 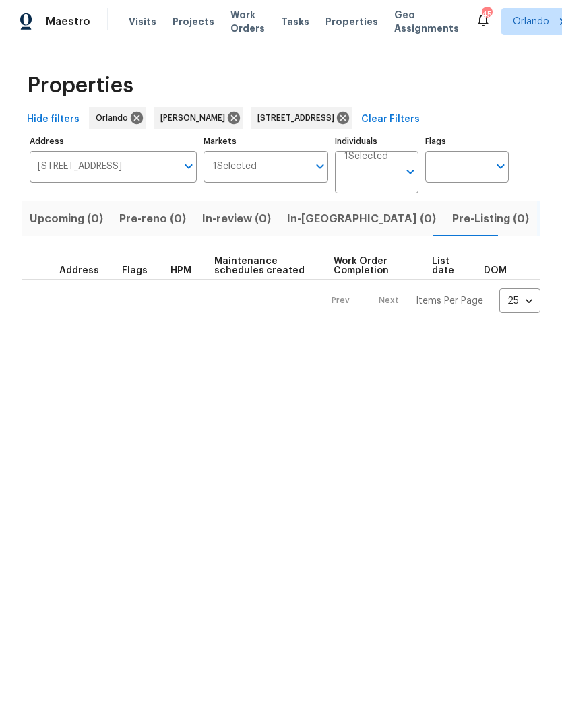 I want to click on span: Work Order Completion, so click(x=371, y=266).